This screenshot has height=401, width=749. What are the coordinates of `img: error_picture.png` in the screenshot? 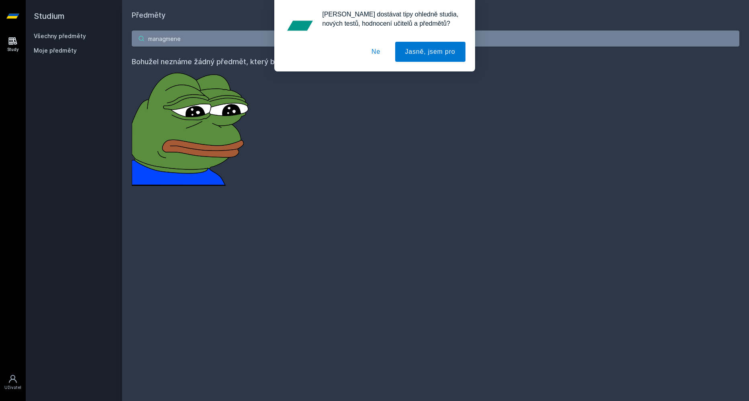 It's located at (192, 127).